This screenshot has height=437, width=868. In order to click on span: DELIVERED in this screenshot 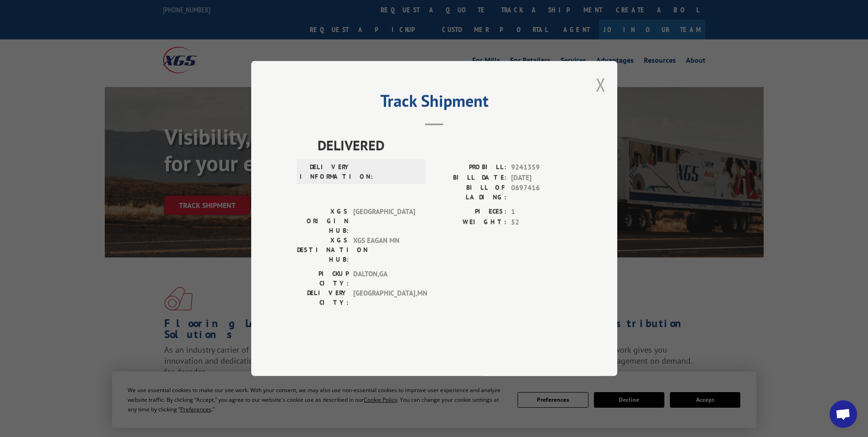, I will do `click(445, 145)`.